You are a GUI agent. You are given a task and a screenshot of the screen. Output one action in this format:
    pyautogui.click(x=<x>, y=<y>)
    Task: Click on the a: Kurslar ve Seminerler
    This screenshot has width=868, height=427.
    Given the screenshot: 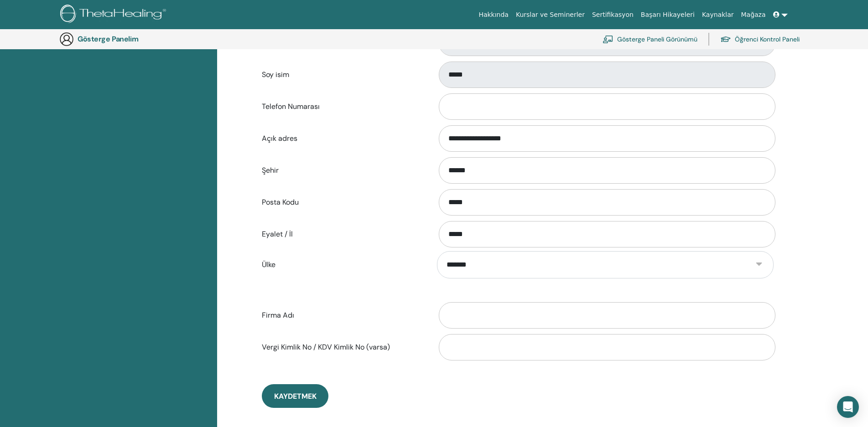 What is the action you would take?
    pyautogui.click(x=550, y=15)
    